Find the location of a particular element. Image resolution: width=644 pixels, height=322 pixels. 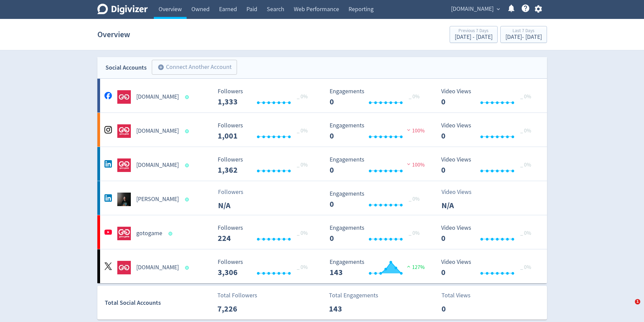

span: add_circle is located at coordinates (161, 68).